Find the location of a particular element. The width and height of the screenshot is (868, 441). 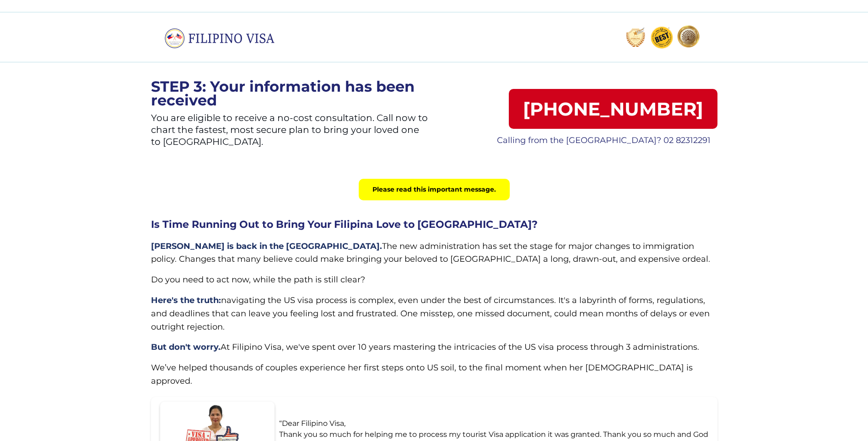

span: At Filipino Visa, we've spent over 10 years mastering the intricacies of the US visa process thro... is located at coordinates (460, 346).